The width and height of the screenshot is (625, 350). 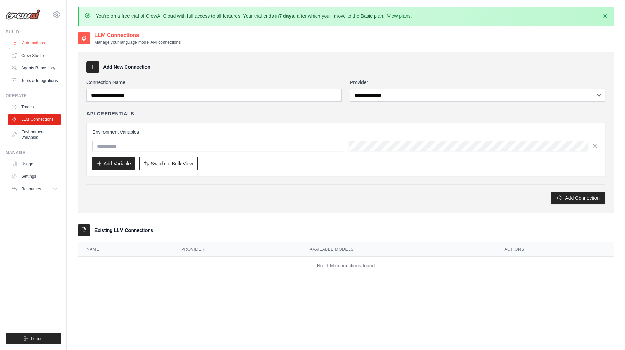 I want to click on h3: Add New Connection, so click(x=127, y=67).